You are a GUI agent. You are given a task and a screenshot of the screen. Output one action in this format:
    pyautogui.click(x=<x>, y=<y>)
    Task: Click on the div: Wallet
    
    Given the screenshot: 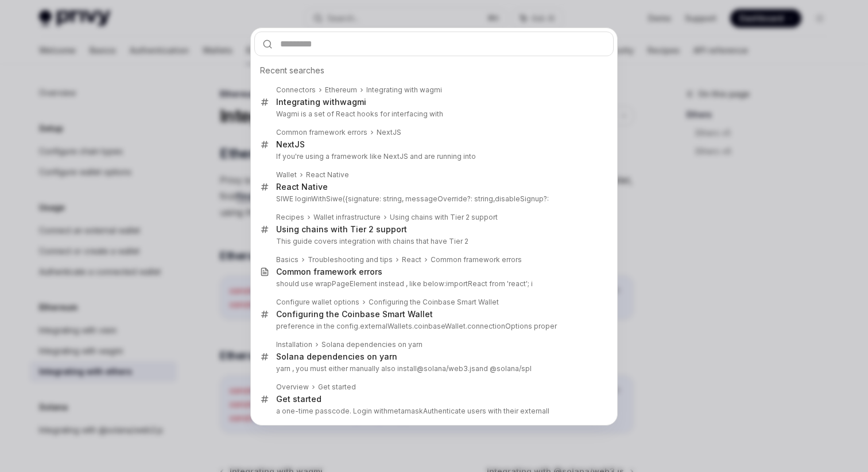 What is the action you would take?
    pyautogui.click(x=286, y=175)
    